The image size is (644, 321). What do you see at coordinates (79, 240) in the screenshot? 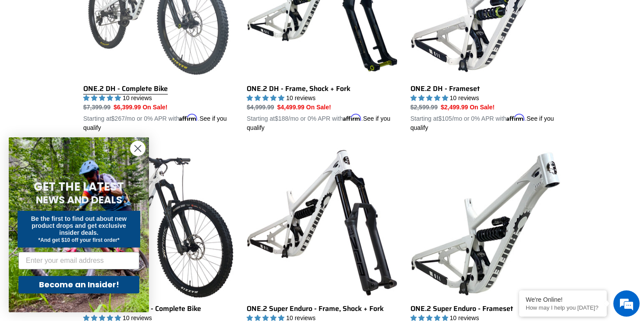
I see `span: *And get $10 off your first order*` at bounding box center [79, 240].